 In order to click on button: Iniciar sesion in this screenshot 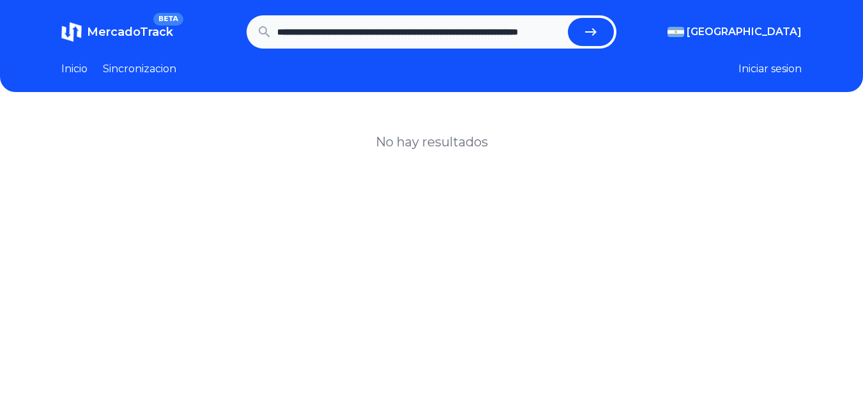, I will do `click(769, 69)`.